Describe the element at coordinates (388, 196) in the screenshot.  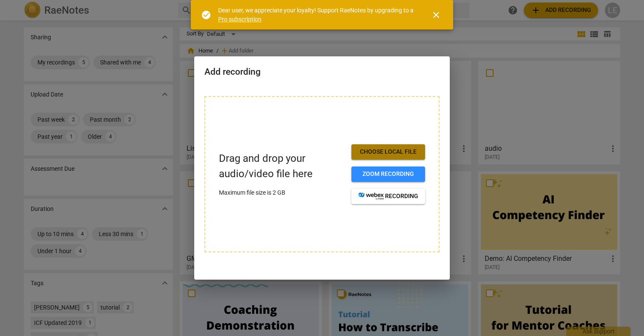
I see `span: recording` at that location.